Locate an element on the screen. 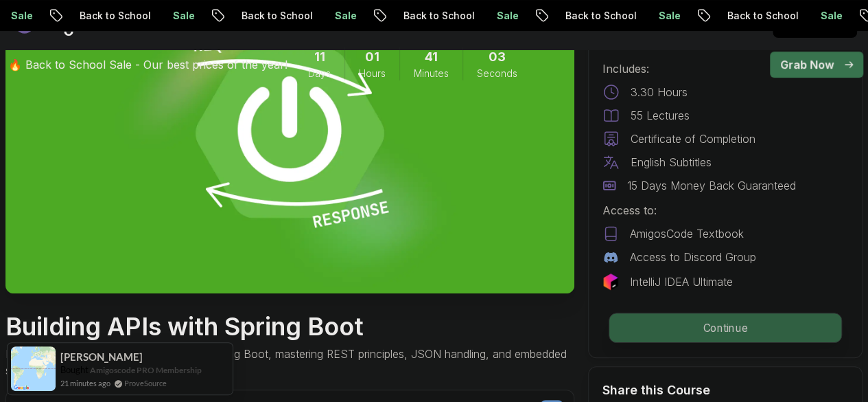  span: Hours is located at coordinates (372, 73).